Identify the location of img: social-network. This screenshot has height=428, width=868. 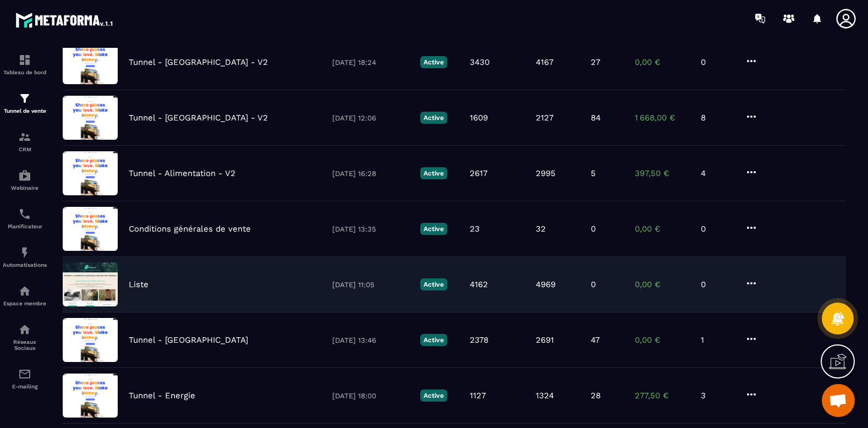
(25, 329).